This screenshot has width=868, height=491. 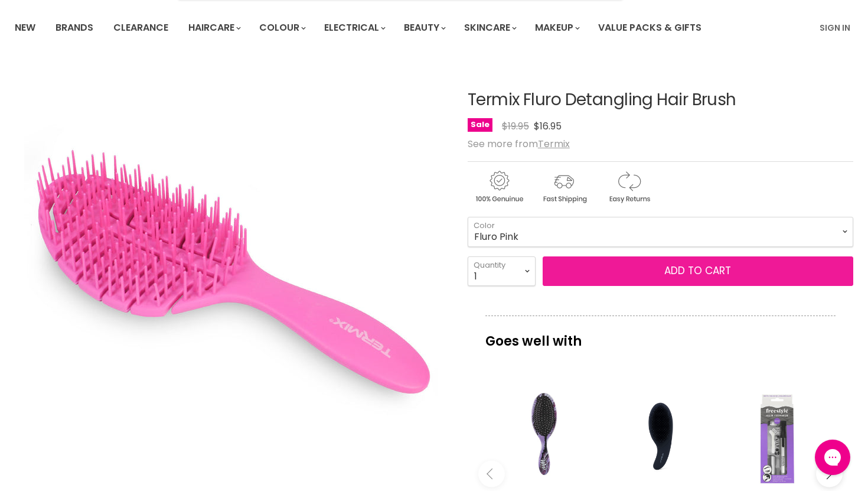 What do you see at coordinates (660, 335) in the screenshot?
I see `p: Goes well with` at bounding box center [660, 335].